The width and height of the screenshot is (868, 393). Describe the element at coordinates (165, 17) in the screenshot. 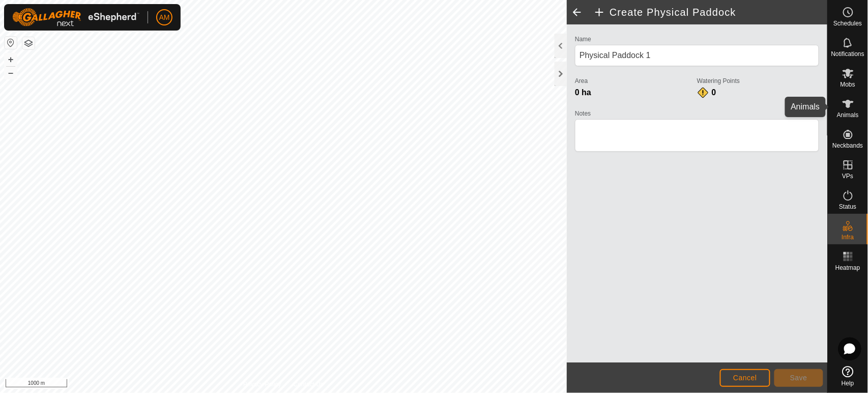

I see `span: AM` at that location.